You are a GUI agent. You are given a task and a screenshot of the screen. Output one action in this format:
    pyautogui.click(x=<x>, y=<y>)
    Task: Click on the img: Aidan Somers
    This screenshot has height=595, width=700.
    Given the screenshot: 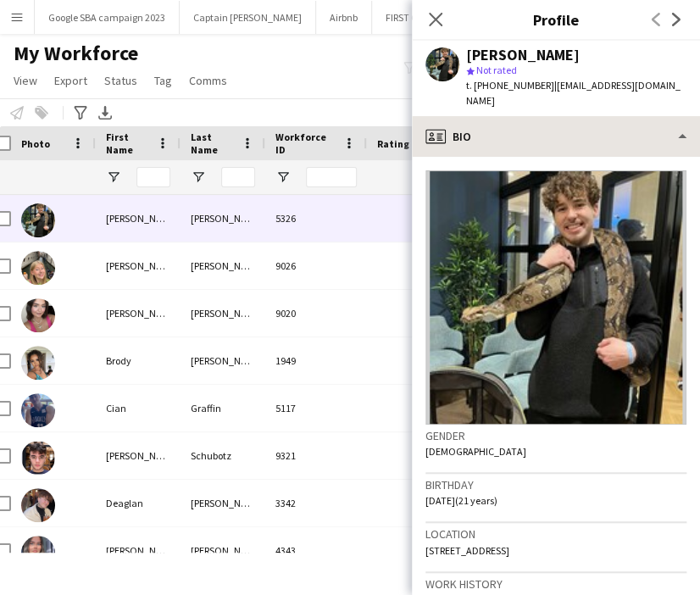 What is the action you would take?
    pyautogui.click(x=38, y=220)
    